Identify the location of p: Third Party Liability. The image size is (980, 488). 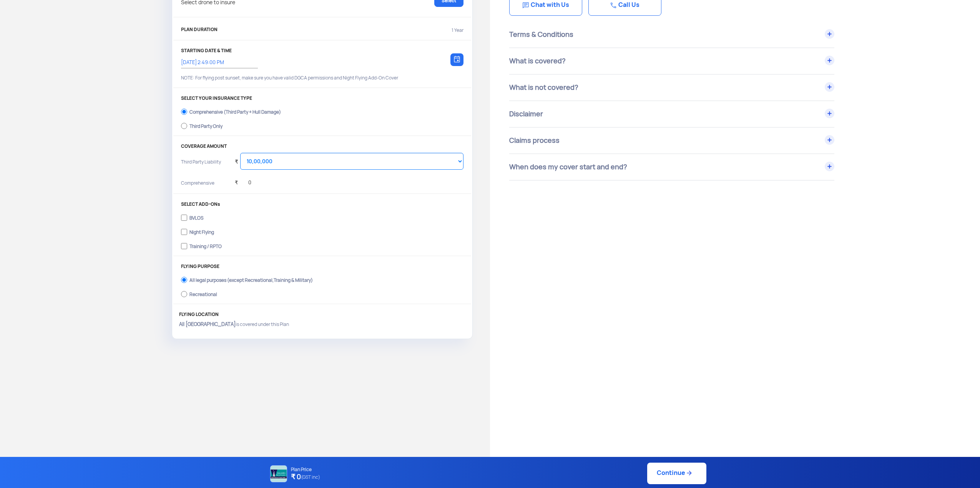
(205, 167).